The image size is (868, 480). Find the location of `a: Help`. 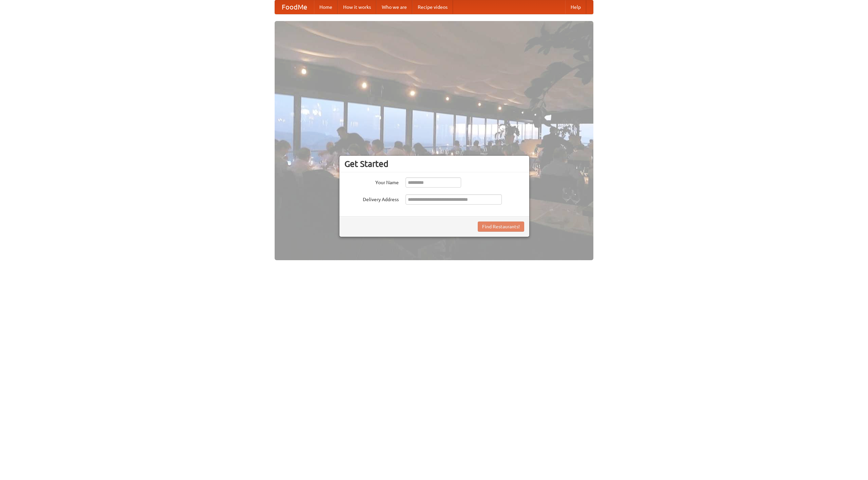

a: Help is located at coordinates (576, 7).